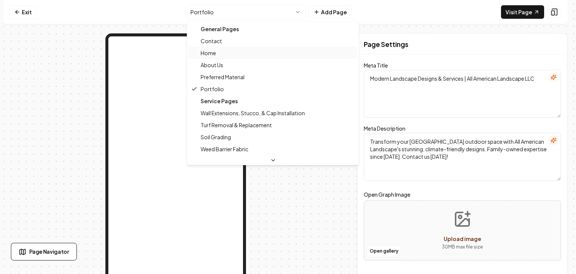 The image size is (576, 274). I want to click on span: Home, so click(208, 53).